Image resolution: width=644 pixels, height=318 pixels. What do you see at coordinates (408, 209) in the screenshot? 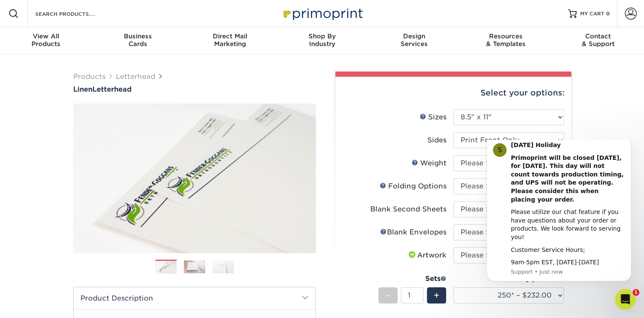
I see `div: Blank Second Sheets` at bounding box center [408, 209].